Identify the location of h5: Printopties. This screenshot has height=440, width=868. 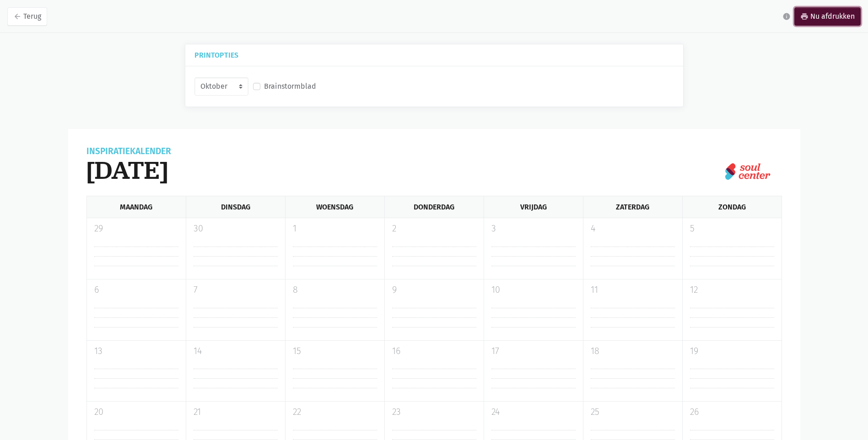
(434, 55).